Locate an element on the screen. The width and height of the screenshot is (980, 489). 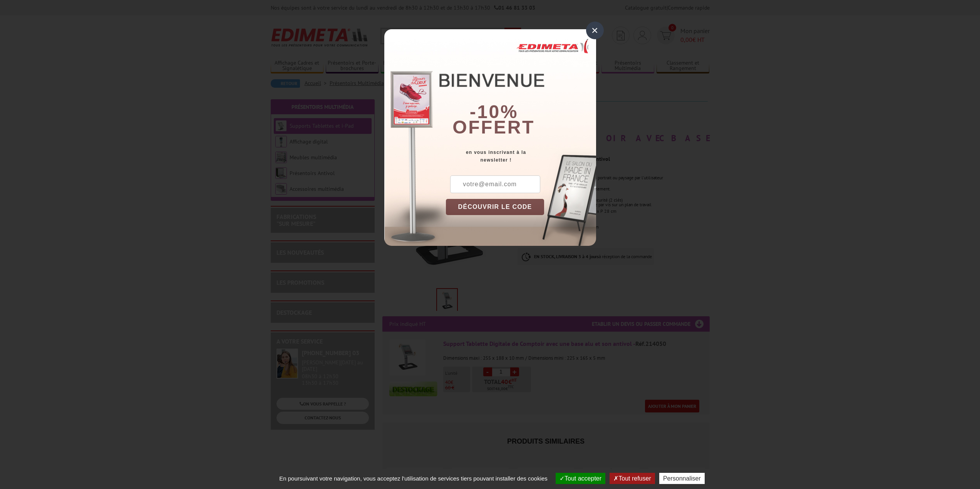
button: Tout accepter is located at coordinates (581, 478).